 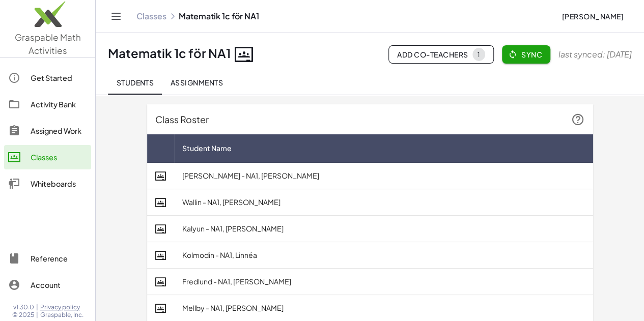 What do you see at coordinates (47, 78) in the screenshot?
I see `a: Get Started` at bounding box center [47, 78].